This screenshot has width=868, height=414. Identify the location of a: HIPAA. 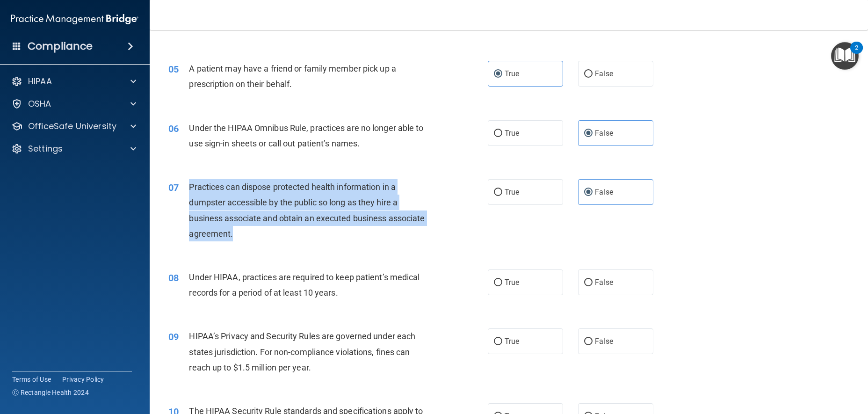
(73, 82).